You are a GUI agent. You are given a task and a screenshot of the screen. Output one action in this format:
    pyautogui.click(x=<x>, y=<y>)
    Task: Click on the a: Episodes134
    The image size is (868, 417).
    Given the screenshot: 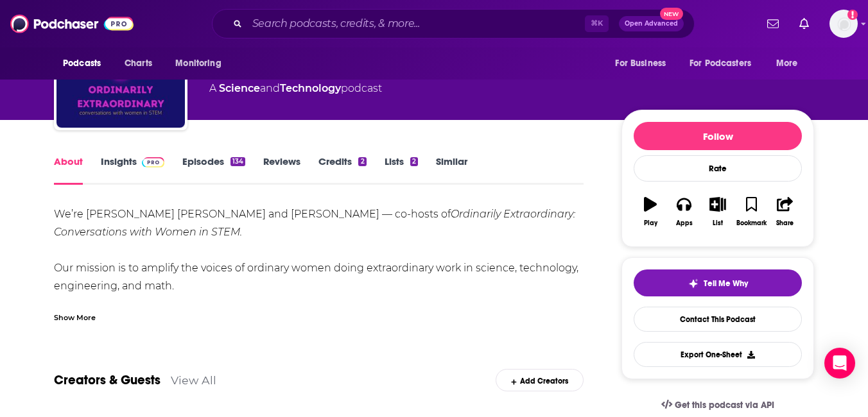 What is the action you would take?
    pyautogui.click(x=214, y=170)
    